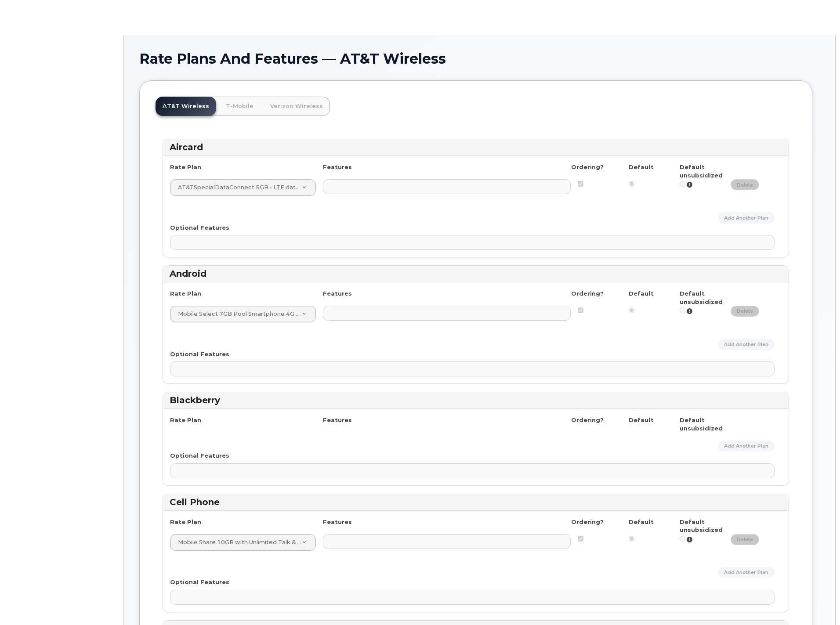 This screenshot has width=840, height=625. I want to click on span: AT&TSpecialDataConnect 5GB - LTE data device, so click(249, 188).